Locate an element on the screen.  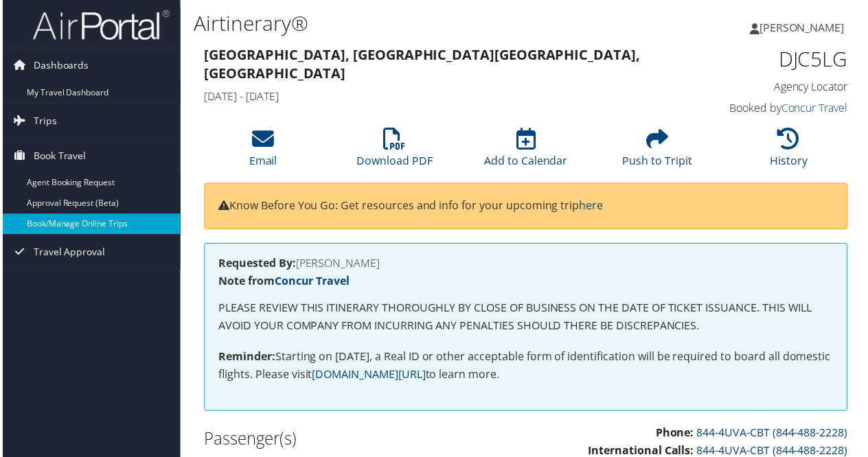
h4: Booked by is located at coordinates (776, 108).